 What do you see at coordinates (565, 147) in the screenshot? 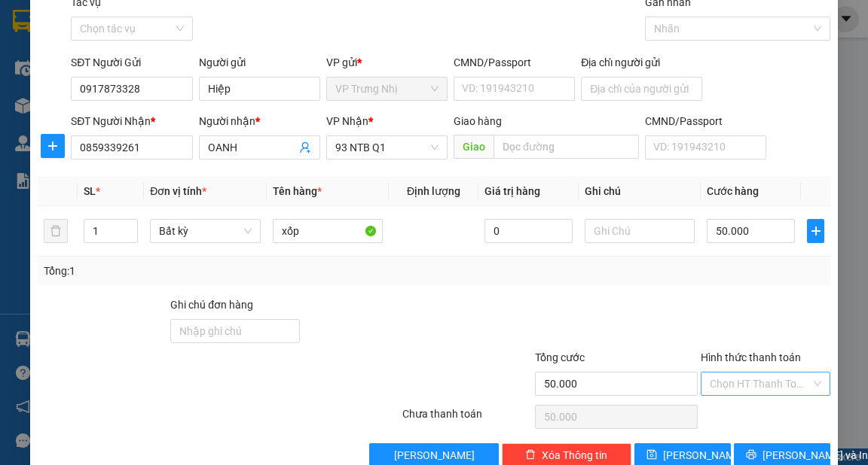
I see `input: Dọc đường` at bounding box center [565, 147].